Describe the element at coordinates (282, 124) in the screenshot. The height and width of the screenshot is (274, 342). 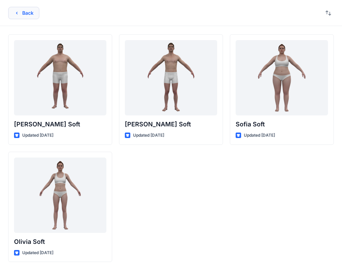
I see `p: Sofia Soft` at that location.